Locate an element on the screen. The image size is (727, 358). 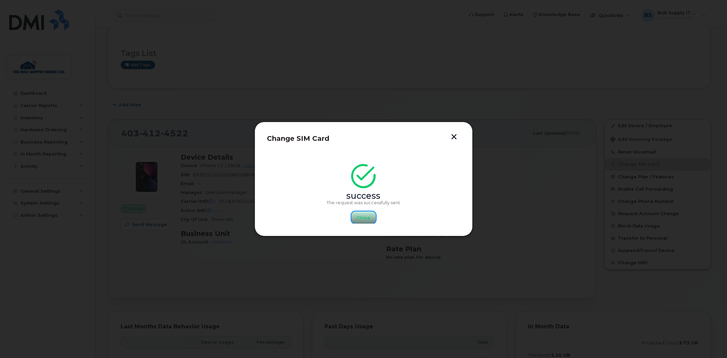
div: success is located at coordinates (364, 196).